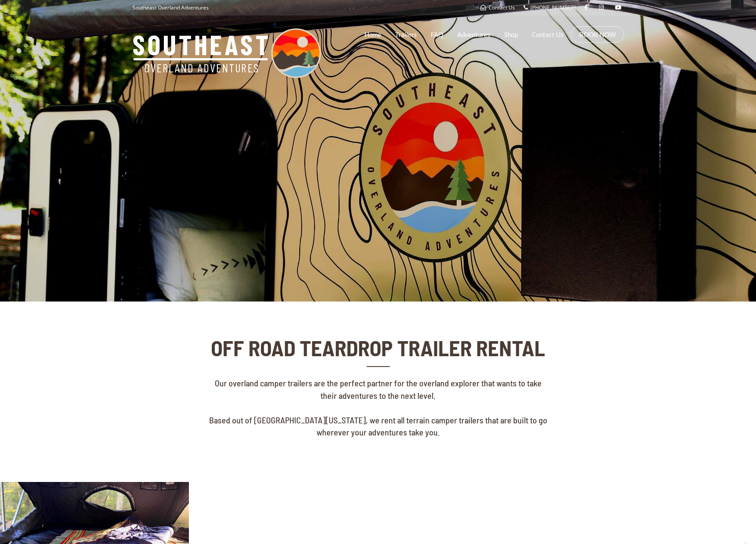 The image size is (756, 544). What do you see at coordinates (437, 34) in the screenshot?
I see `a: FAQ` at bounding box center [437, 34].